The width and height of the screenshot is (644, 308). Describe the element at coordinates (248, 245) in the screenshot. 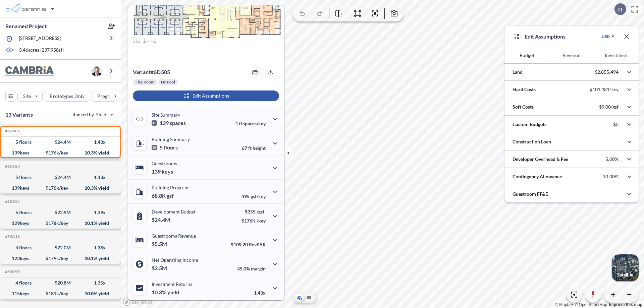

I see `p: $109.20` at that location.